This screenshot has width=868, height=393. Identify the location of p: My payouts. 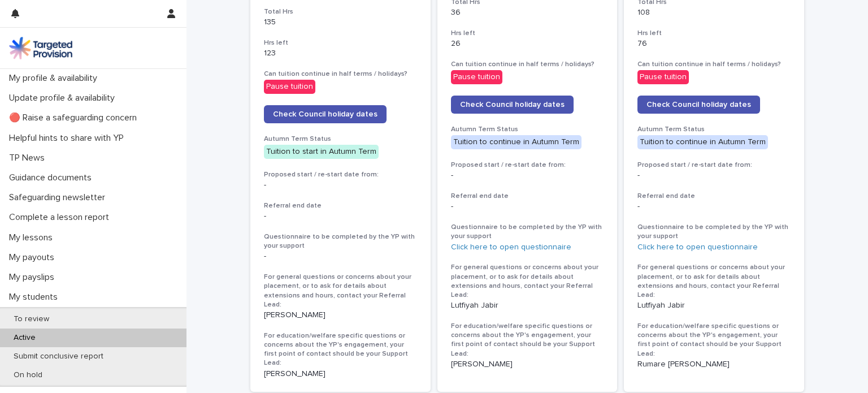
(34, 258).